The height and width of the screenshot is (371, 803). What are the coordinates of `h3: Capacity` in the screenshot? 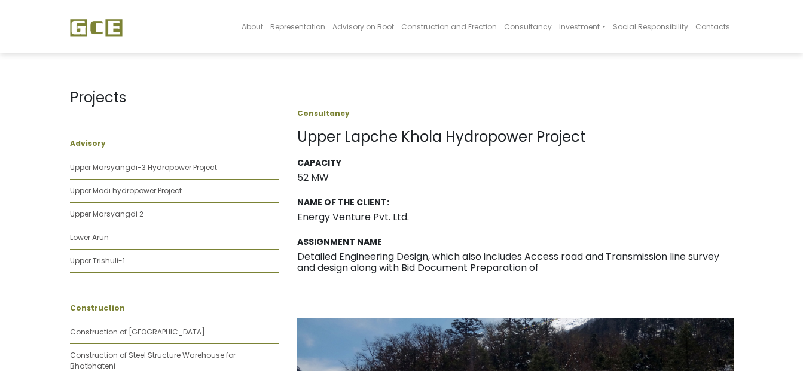 It's located at (515, 163).